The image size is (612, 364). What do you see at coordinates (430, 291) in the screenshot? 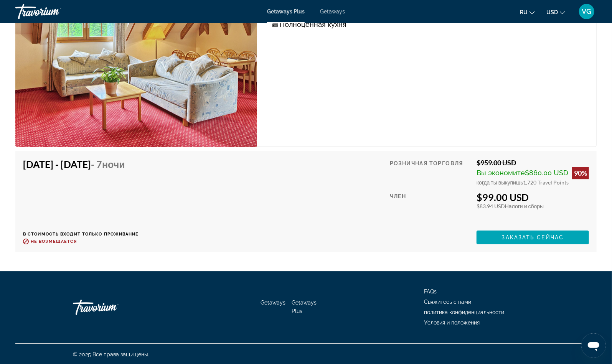
I see `a: FAQs` at bounding box center [430, 291].